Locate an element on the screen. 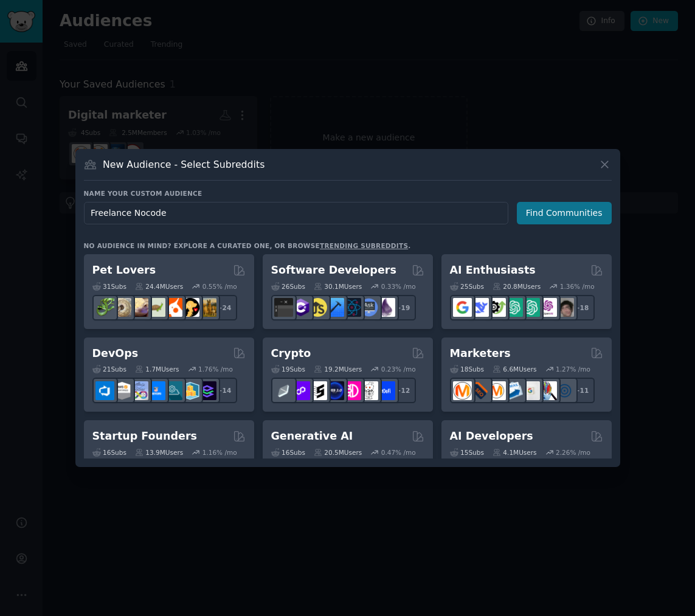  div: 26 Sub s is located at coordinates (288, 286).